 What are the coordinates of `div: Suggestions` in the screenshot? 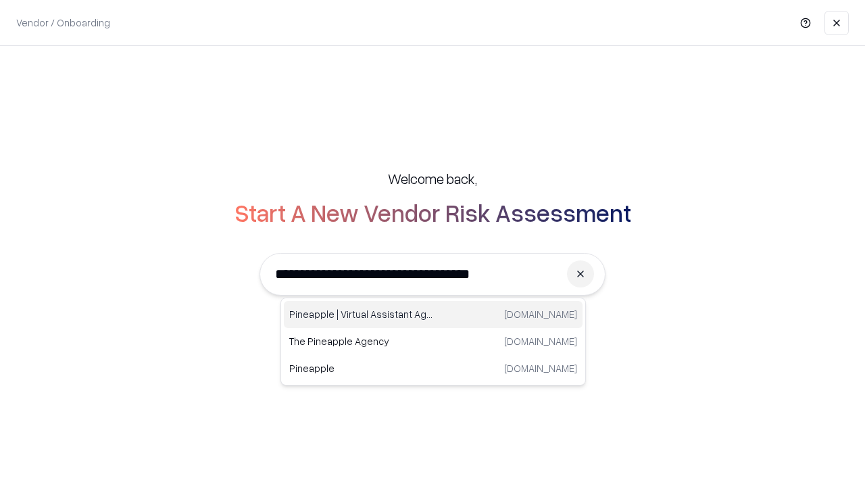 It's located at (433, 341).